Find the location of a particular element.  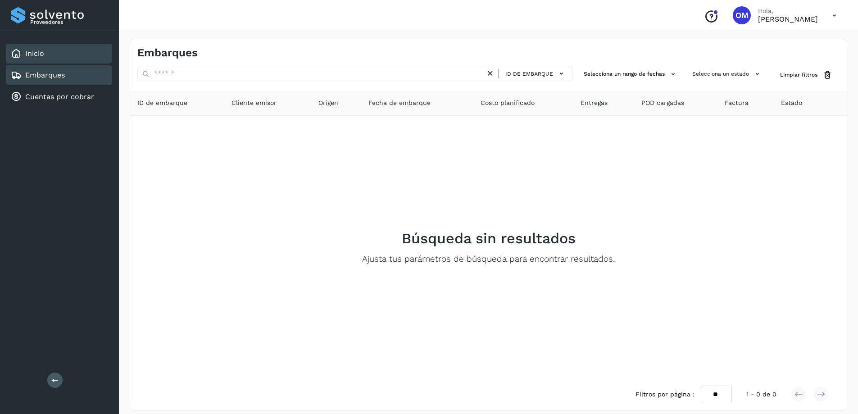

p: Hola, is located at coordinates (788, 11).